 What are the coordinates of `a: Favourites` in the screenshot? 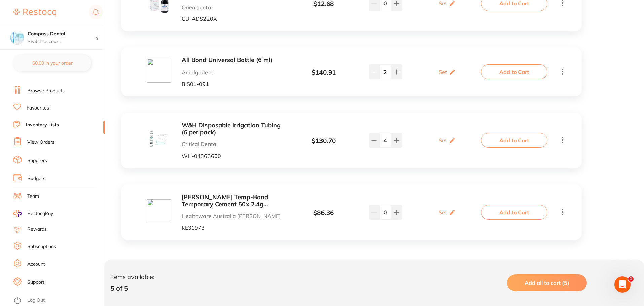 It's located at (38, 108).